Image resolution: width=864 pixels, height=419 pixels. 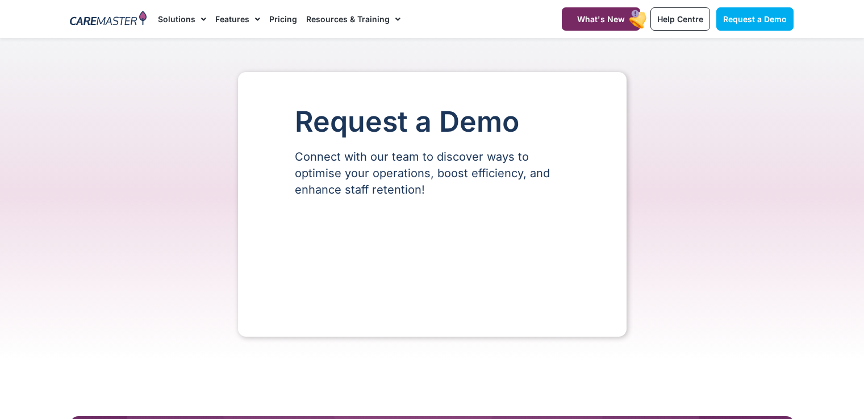 I want to click on p: Connect with our team to discover ways to optimise your operations, boost efficiency, and enhance..., so click(x=432, y=173).